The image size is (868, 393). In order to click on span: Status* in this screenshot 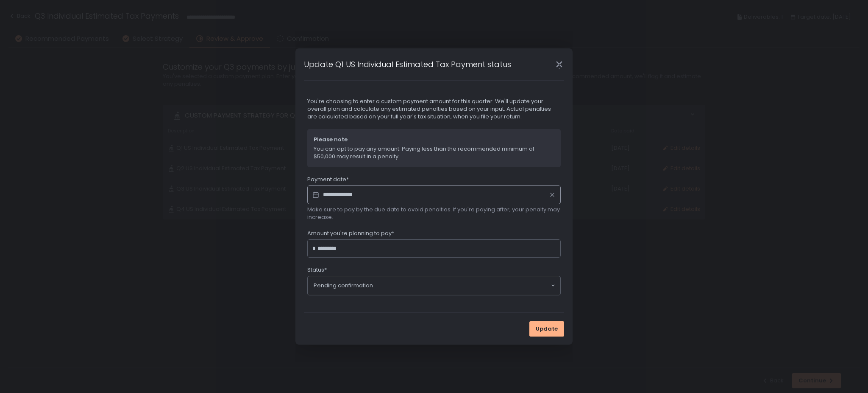, I will do `click(317, 270)`.